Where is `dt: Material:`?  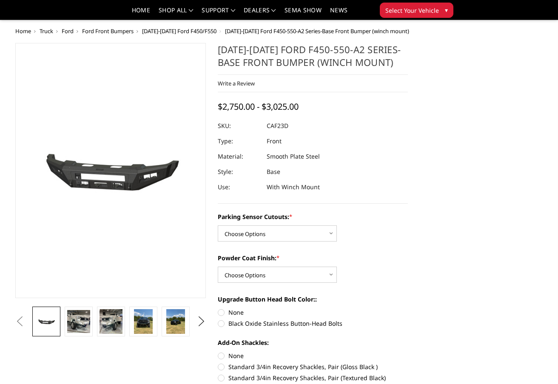
dt: Material: is located at coordinates (239, 156).